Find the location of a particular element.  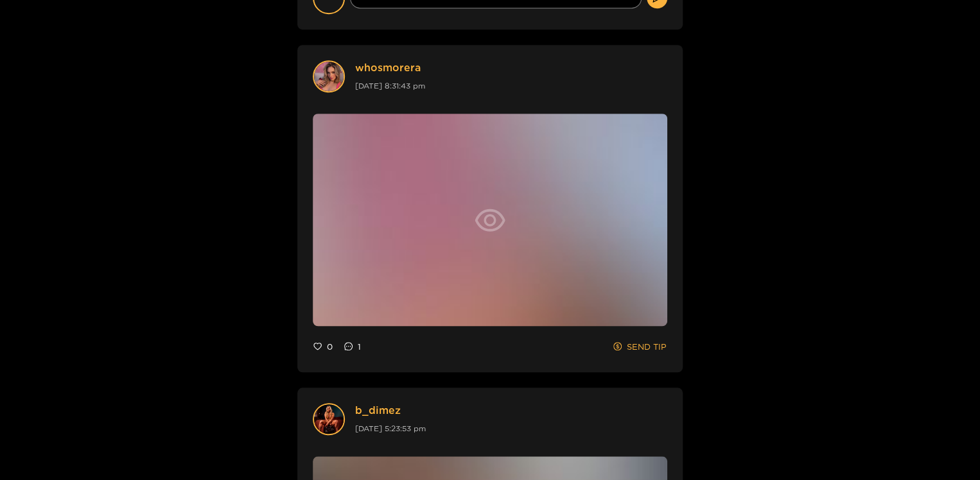

button: heart0 is located at coordinates (323, 346).